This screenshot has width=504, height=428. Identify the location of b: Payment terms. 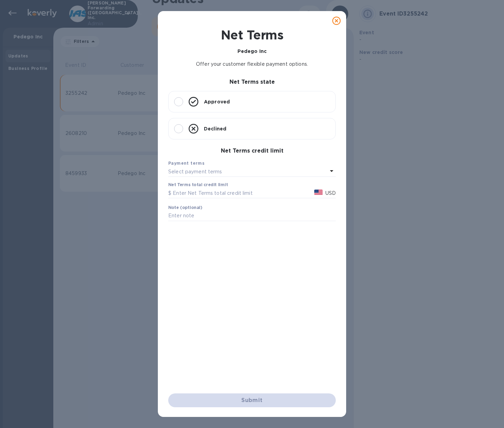
(186, 163).